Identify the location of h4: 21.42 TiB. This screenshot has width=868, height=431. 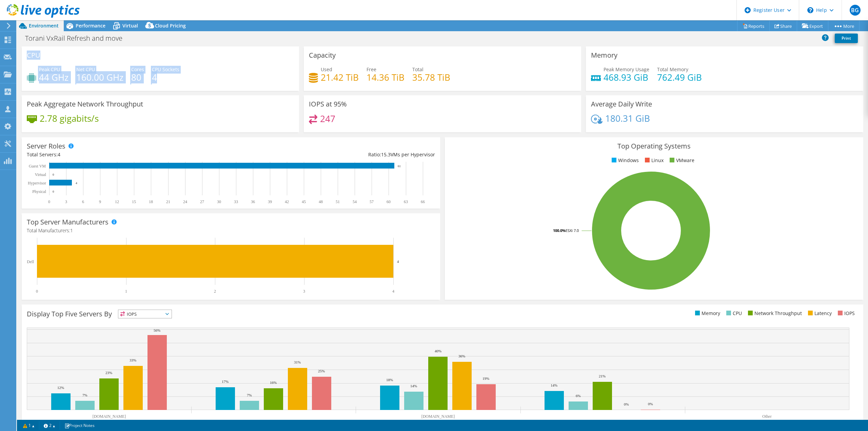
(340, 77).